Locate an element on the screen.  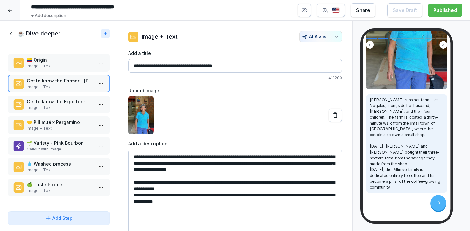
p: Get to know the Exporter - Pergamino is located at coordinates (60, 101).